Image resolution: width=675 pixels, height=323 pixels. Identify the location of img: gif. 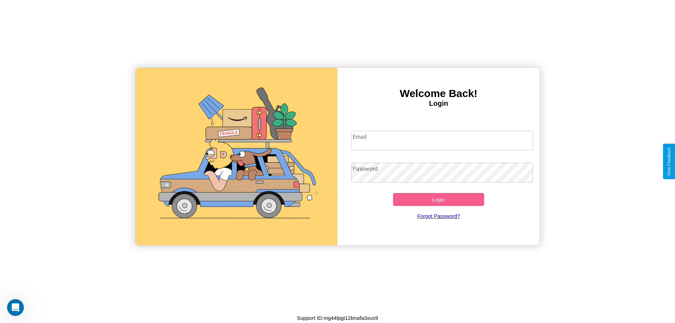
(236, 157).